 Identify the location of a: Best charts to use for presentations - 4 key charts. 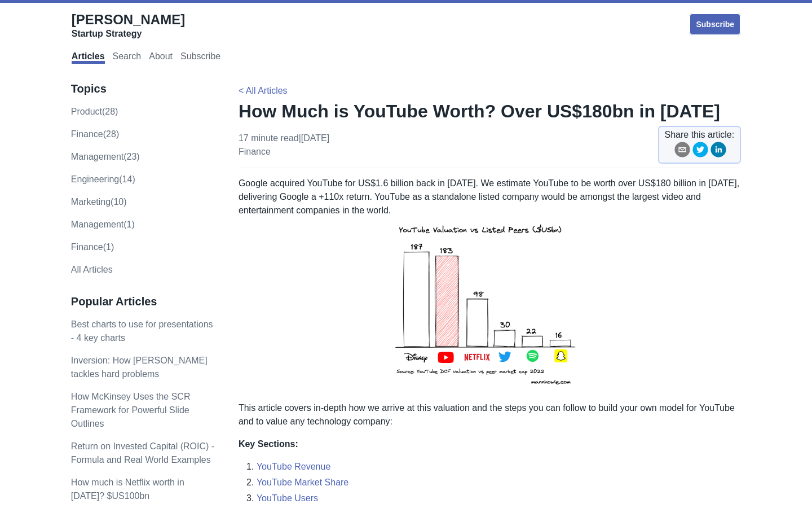
(142, 331).